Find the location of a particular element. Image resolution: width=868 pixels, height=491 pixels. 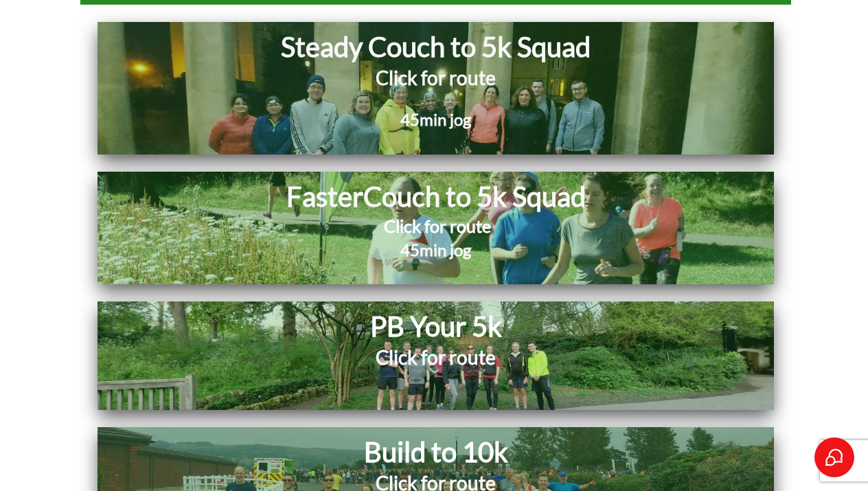

span: Couch to 5k Squad is located at coordinates (475, 197).